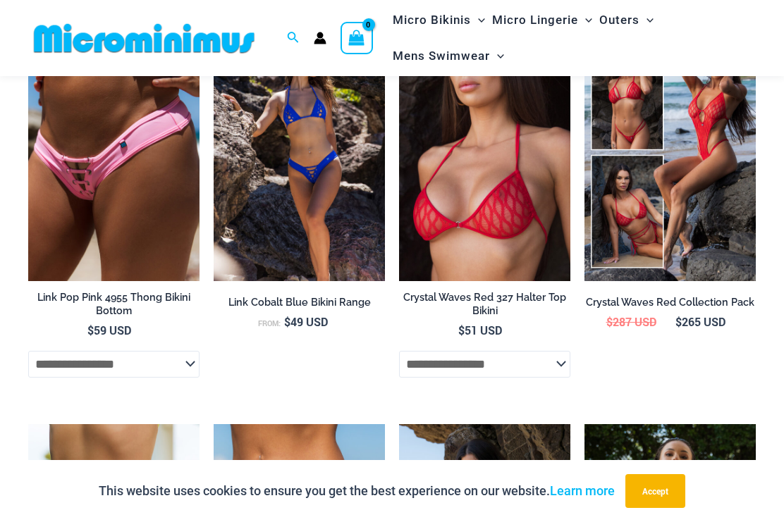 This screenshot has width=784, height=522. I want to click on a: Crystal Waves Red 327 Halter Top Bikini, so click(484, 307).